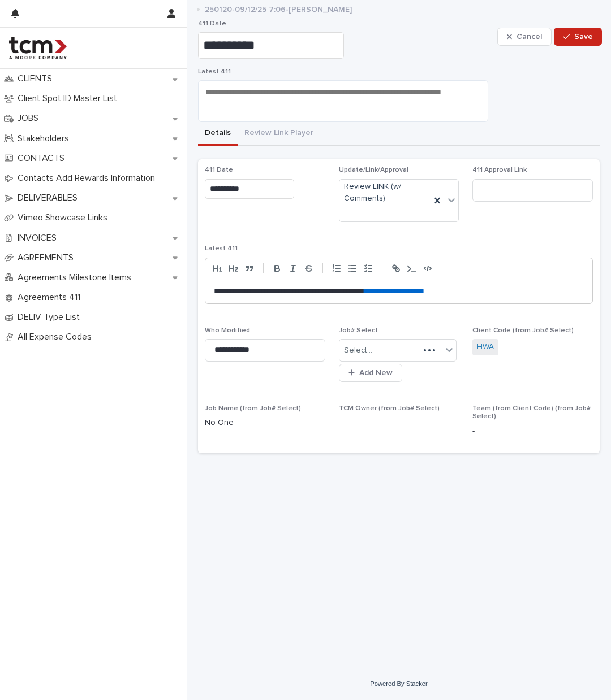 The image size is (611, 700). Describe the element at coordinates (385, 193) in the screenshot. I see `span: Review LINK (w/ Comments)` at that location.